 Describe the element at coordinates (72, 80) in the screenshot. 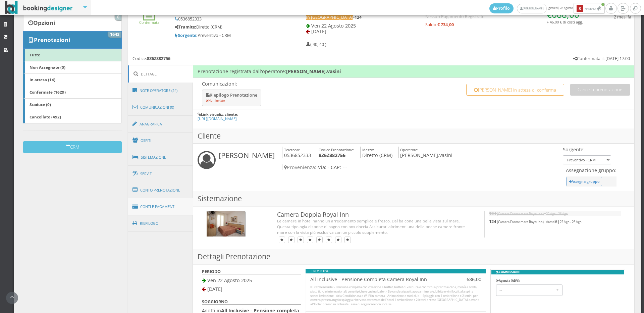

I see `a: In attesa (14)` at that location.